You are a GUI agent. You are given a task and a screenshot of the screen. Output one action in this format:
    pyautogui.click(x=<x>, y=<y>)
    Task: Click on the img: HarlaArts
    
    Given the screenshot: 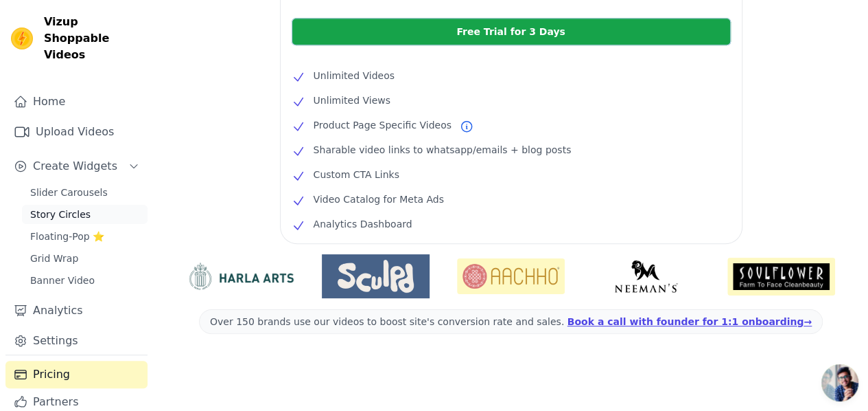 What is the action you would take?
    pyautogui.click(x=240, y=275)
    